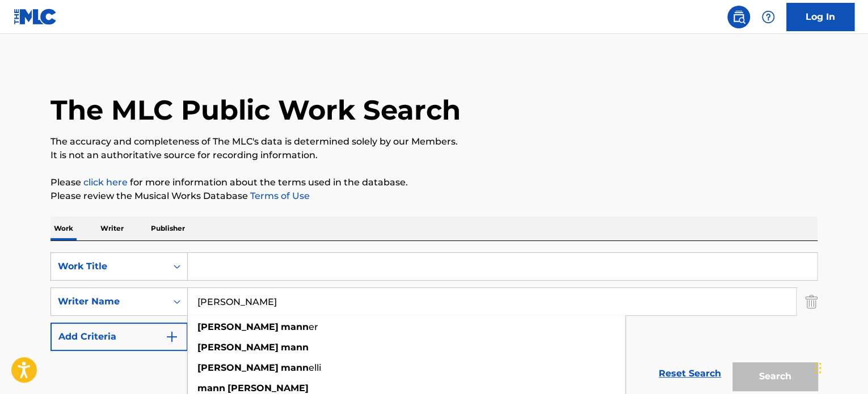 Image resolution: width=868 pixels, height=394 pixels. I want to click on p: Please review the Musical Works Database, so click(434, 197).